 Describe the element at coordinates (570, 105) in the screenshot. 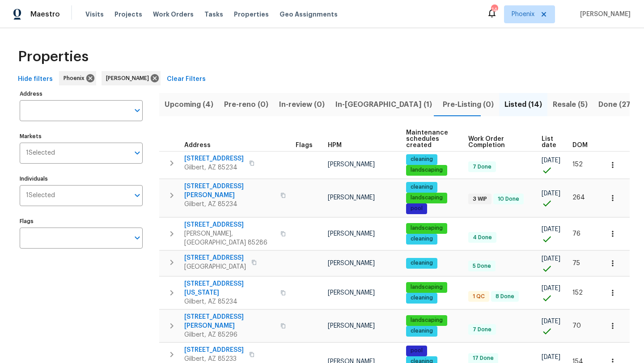

I see `span: Resale (5)` at that location.